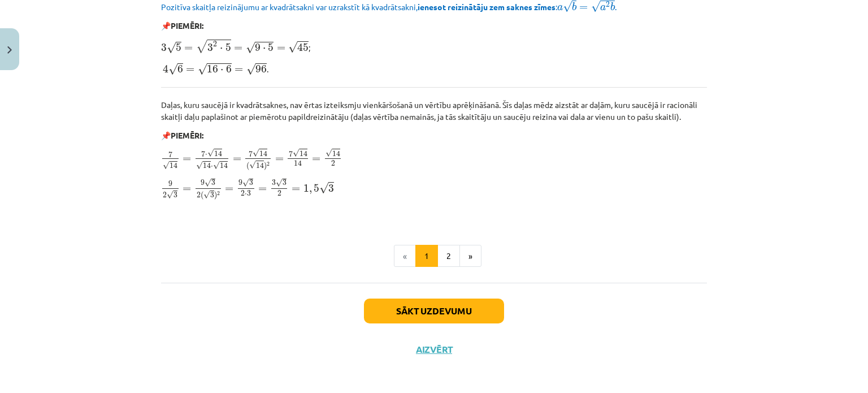 Image resolution: width=868 pixels, height=393 pixels. I want to click on span: 45, so click(303, 47).